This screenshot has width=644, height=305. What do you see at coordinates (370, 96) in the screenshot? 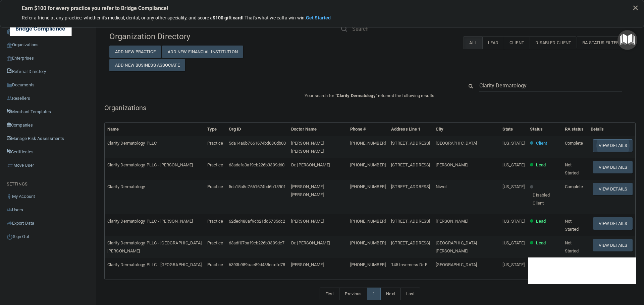
I see `p: Your search for " " returned the following results:` at bounding box center [370, 96].